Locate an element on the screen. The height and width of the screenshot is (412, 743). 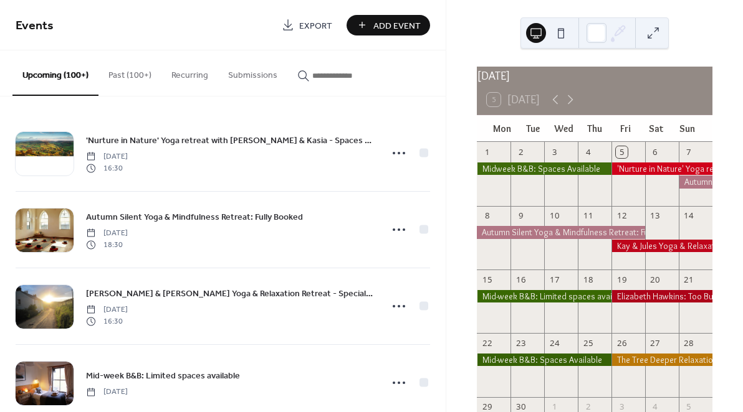
div: 12 is located at coordinates (621, 216).